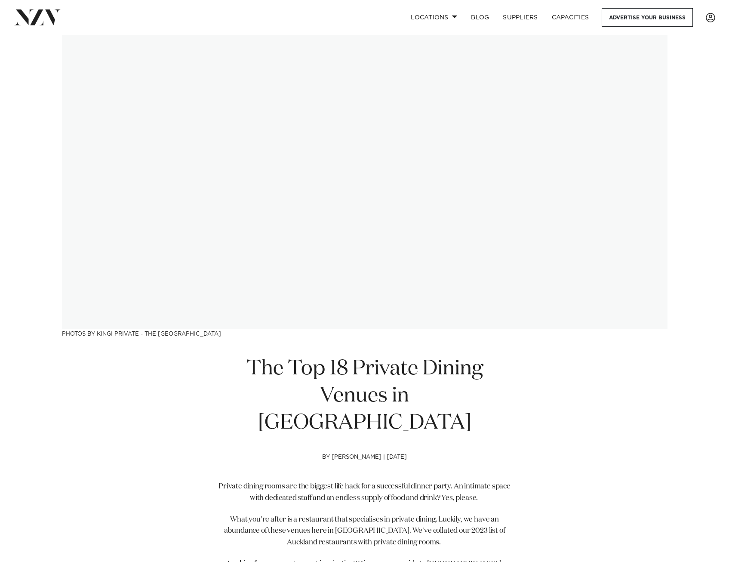 Image resolution: width=729 pixels, height=562 pixels. Describe the element at coordinates (570, 17) in the screenshot. I see `a: Capacities` at that location.